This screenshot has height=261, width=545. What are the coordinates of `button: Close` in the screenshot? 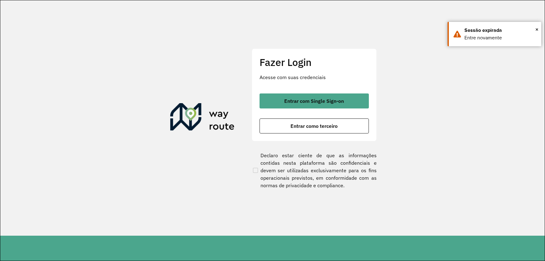 It's located at (536, 29).